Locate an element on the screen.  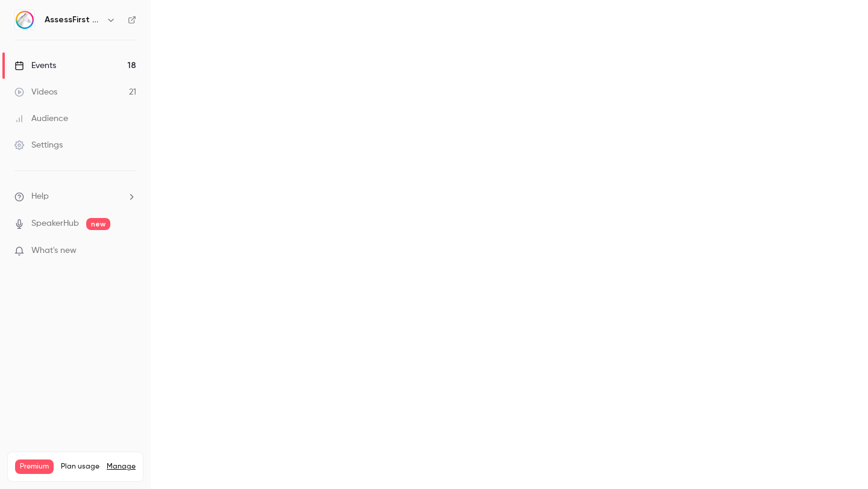
img: AssessFirst Training is located at coordinates (24, 20).